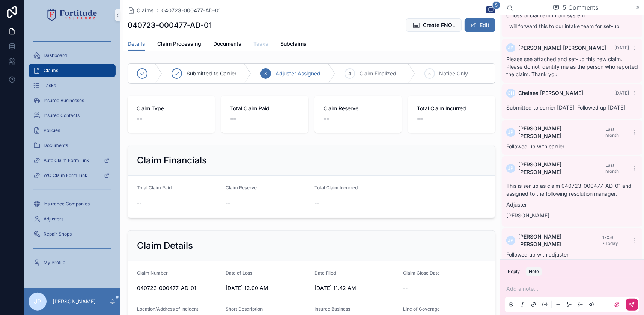  What do you see at coordinates (65, 176) in the screenshot?
I see `span: WC Claim Form Link` at bounding box center [65, 176].